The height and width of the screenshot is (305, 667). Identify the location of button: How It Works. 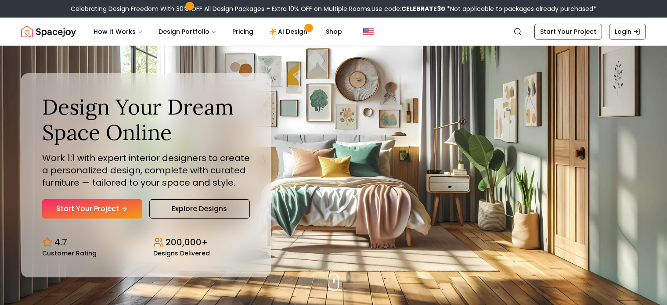
(118, 32).